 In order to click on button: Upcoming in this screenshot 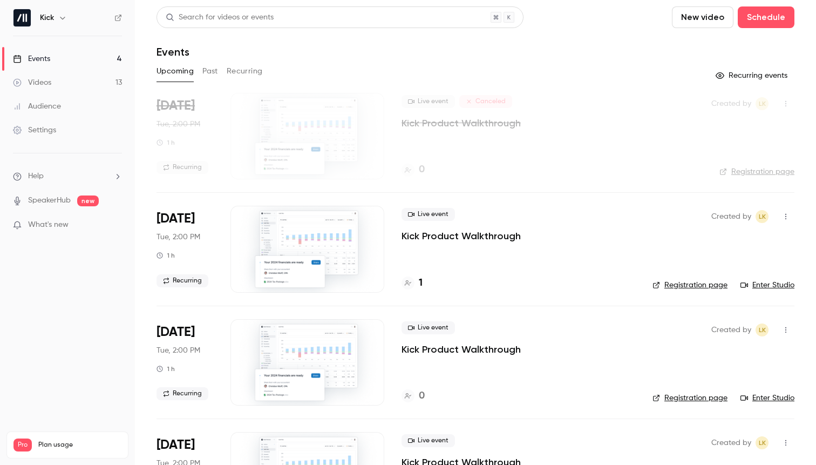, I will do `click(175, 71)`.